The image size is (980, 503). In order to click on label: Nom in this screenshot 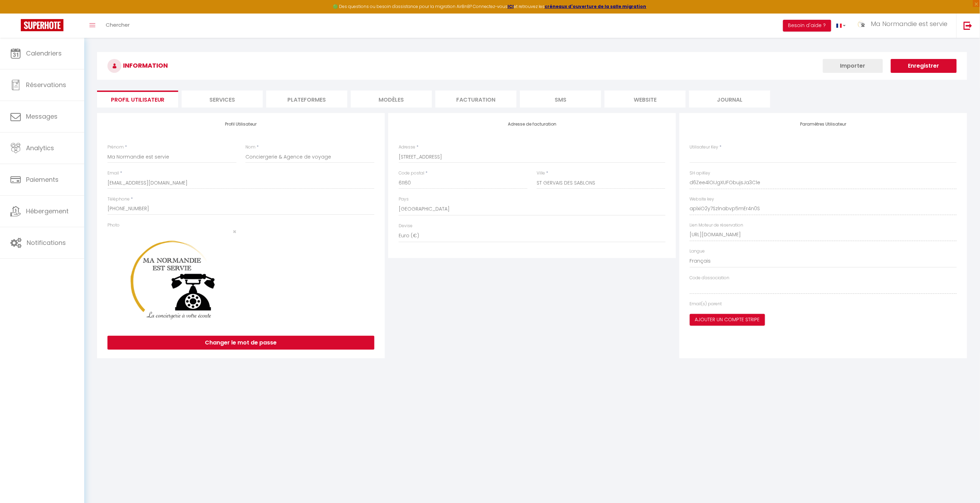, I will do `click(250, 147)`.